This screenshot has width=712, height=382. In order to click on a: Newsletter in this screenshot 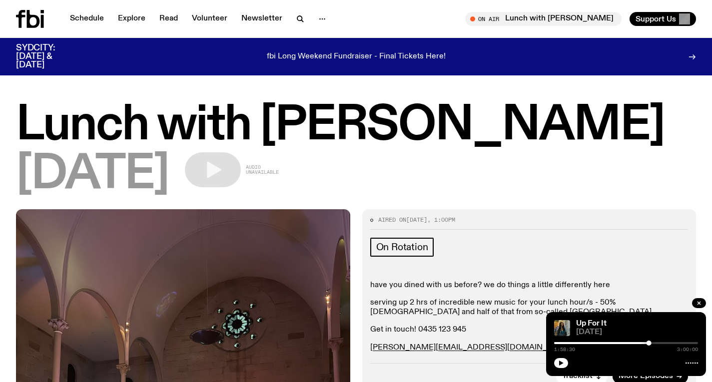, I will do `click(262, 19)`.